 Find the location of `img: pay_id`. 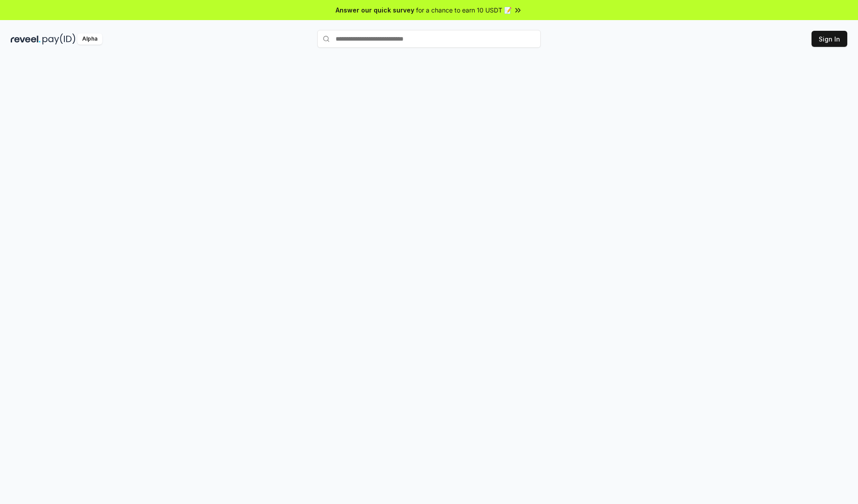

img: pay_id is located at coordinates (59, 39).